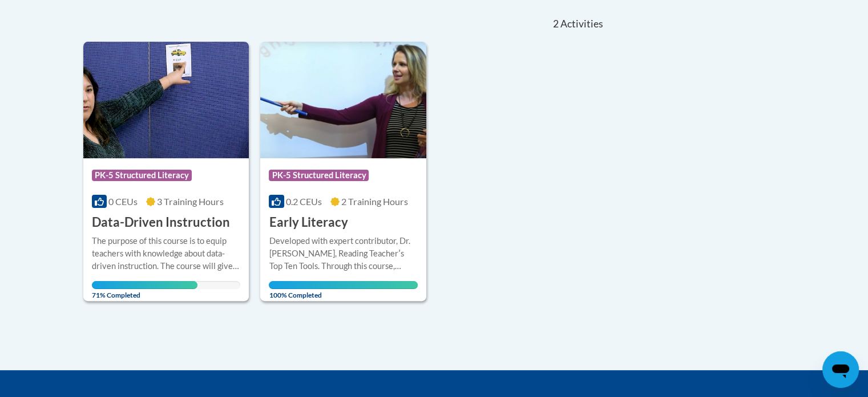 This screenshot has width=868, height=397. Describe the element at coordinates (343, 290) in the screenshot. I see `span: 100% Completed` at that location.